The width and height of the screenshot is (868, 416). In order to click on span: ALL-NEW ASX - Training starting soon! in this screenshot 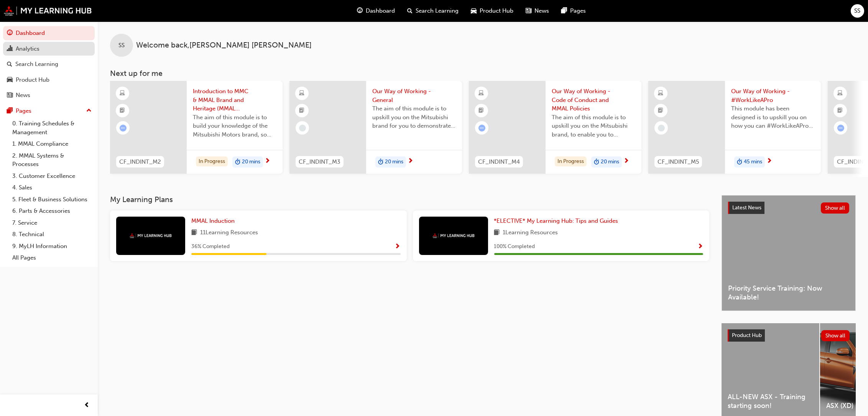, I will do `click(771, 401)`.